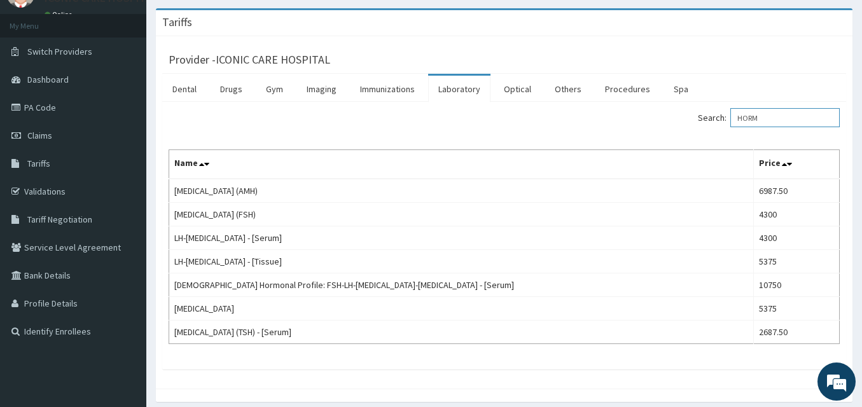  Describe the element at coordinates (184, 89) in the screenshot. I see `a: Dental` at that location.